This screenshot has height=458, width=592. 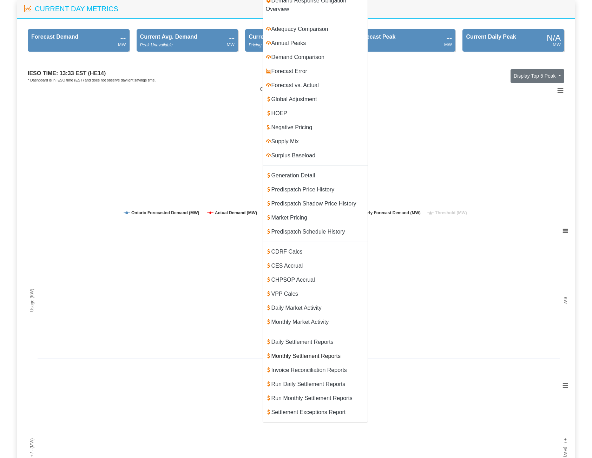 What do you see at coordinates (273, 37) in the screenshot?
I see `div: Current Avg. Price` at bounding box center [273, 37].